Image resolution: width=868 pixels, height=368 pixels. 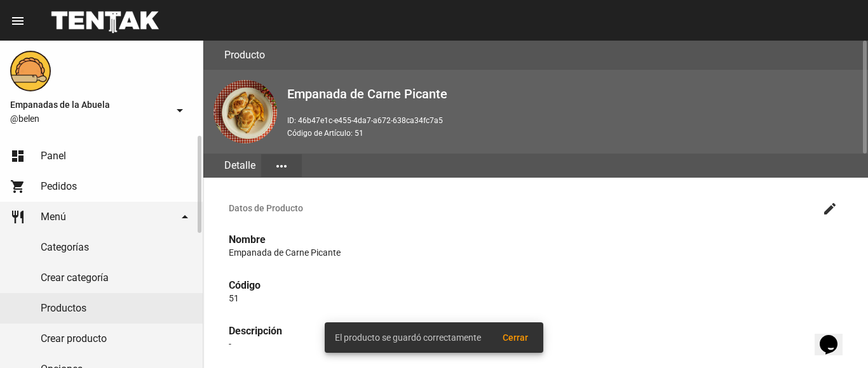 What do you see at coordinates (282, 166) in the screenshot?
I see `mat-icon: more_horiz` at bounding box center [282, 166].